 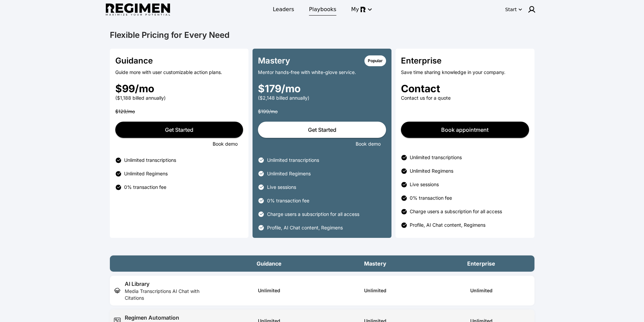 I want to click on img: Regimen logo, so click(x=138, y=9).